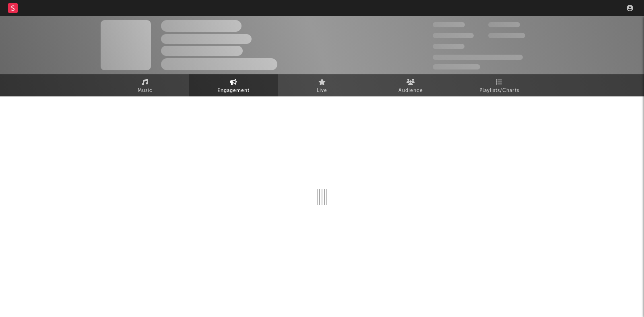 This screenshot has height=317, width=644. I want to click on a: Music, so click(145, 85).